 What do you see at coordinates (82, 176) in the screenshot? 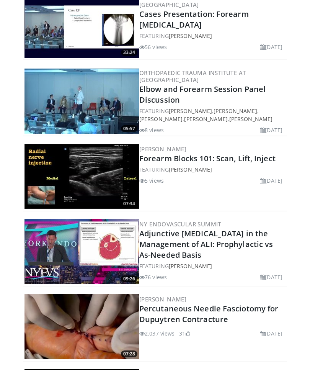
I see `a: 07:34` at bounding box center [82, 176].